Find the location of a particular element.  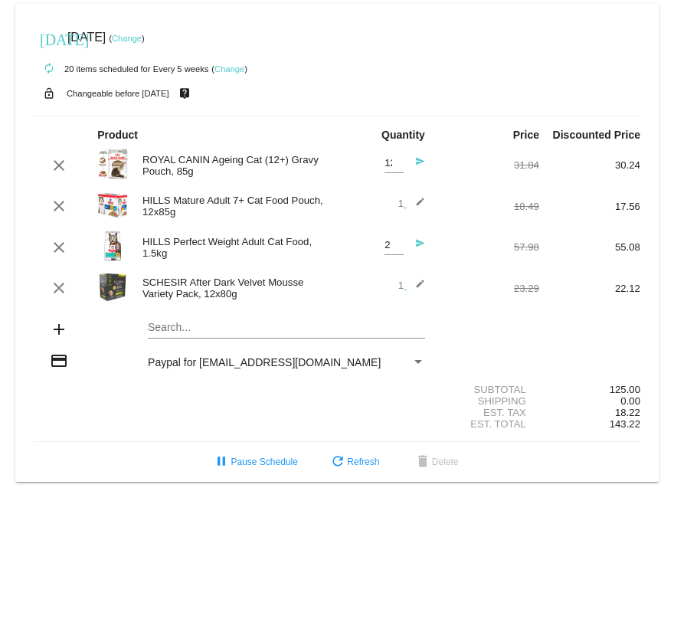

button: Delete is located at coordinates (436, 462).